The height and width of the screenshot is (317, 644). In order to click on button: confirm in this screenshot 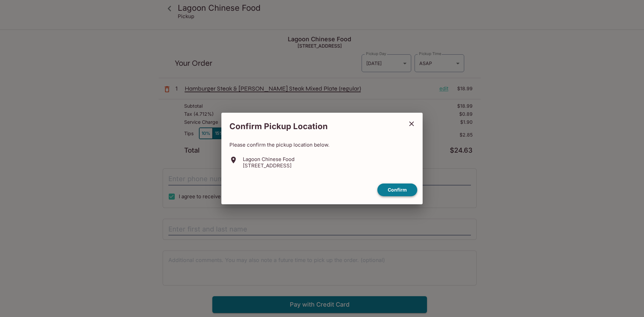, I will do `click(397, 190)`.